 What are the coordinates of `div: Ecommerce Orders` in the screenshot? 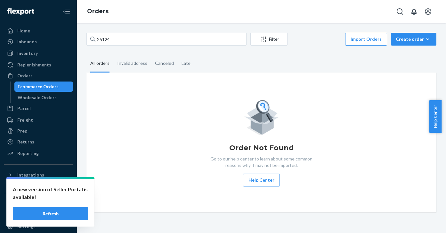 It's located at (38, 87).